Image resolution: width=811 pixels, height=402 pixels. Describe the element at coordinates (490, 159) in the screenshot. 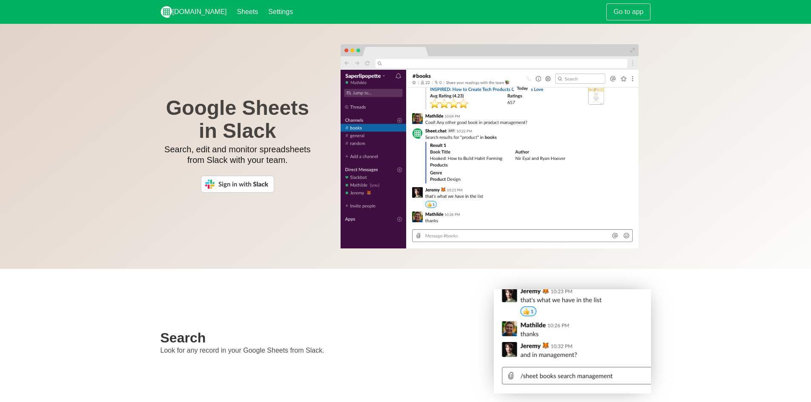

I see `img: screen.png` at that location.